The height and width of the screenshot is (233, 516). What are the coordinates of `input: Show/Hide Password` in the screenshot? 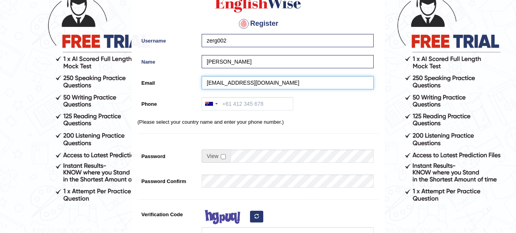 It's located at (223, 156).